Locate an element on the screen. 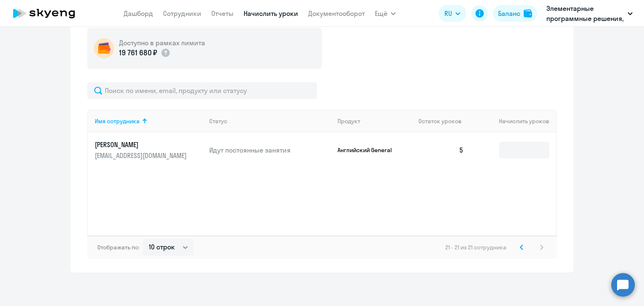 The image size is (644, 306). span: RU is located at coordinates (448, 14).